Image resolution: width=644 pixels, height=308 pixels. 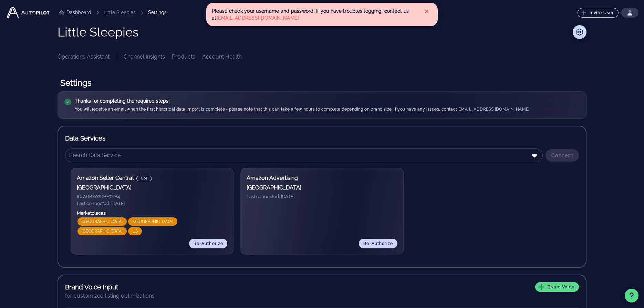 I want to click on a: Account Health, so click(x=222, y=57).